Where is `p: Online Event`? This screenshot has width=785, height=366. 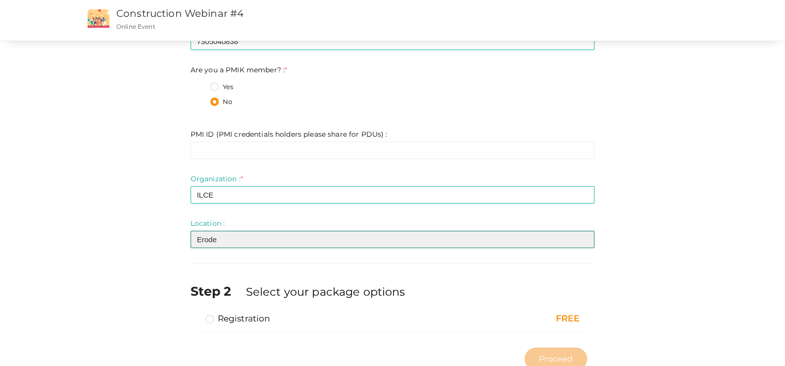 p: Online Event is located at coordinates (312, 26).